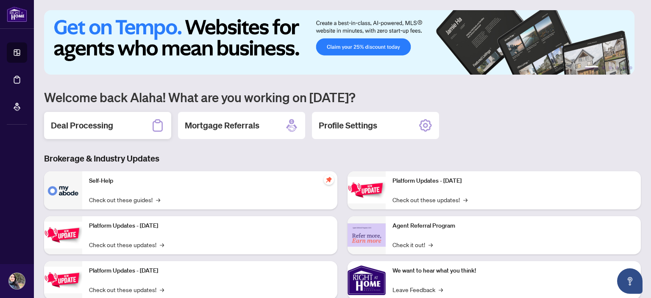 This screenshot has height=298, width=651. I want to click on button: 1, so click(592, 68).